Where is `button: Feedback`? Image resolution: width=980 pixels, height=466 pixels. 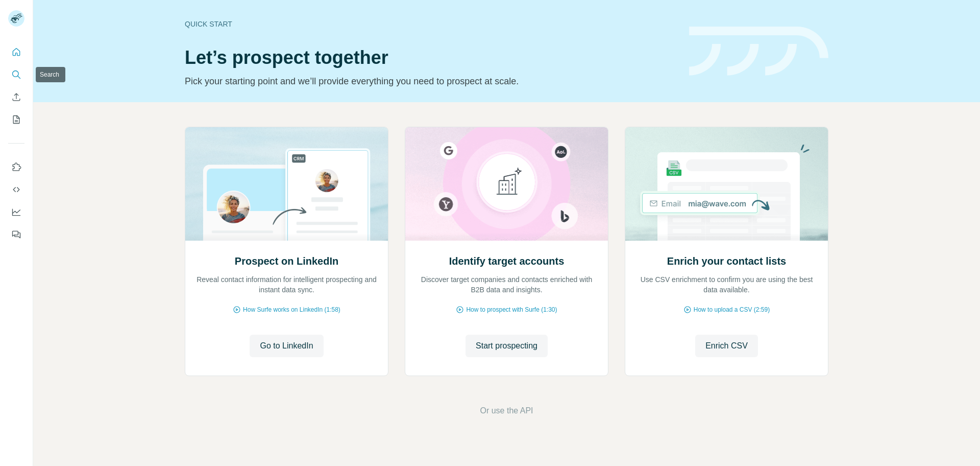 button: Feedback is located at coordinates (17, 235).